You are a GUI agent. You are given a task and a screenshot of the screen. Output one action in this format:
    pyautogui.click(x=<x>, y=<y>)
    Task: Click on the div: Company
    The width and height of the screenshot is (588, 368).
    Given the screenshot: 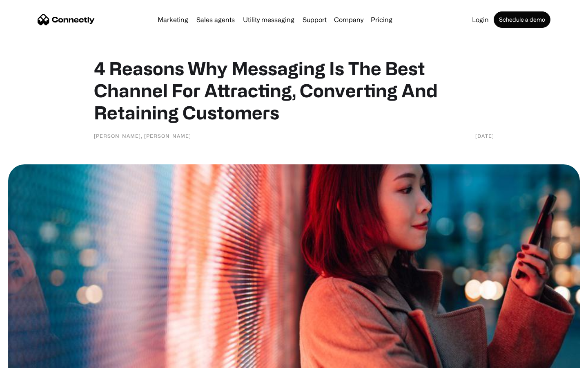 What is the action you would take?
    pyautogui.click(x=349, y=19)
    